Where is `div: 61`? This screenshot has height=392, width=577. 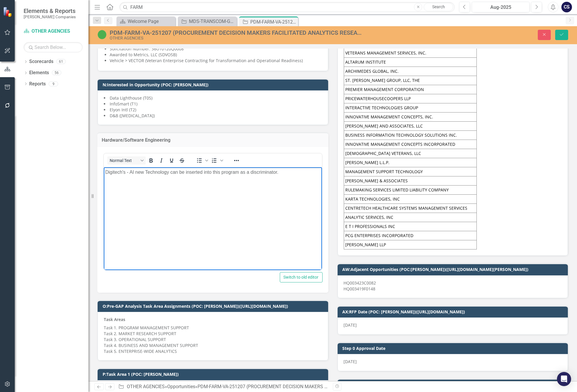
div: 61 is located at coordinates (61, 61).